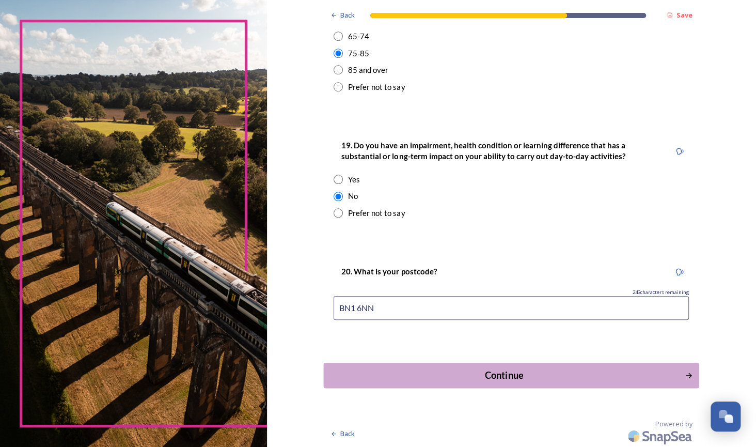  I want to click on span: 243 characters remaining, so click(661, 292).